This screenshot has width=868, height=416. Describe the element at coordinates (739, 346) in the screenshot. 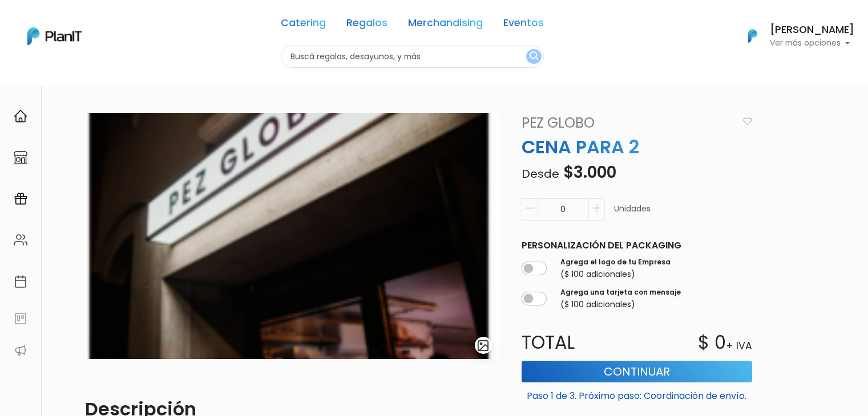

I see `p: + IVA` at that location.